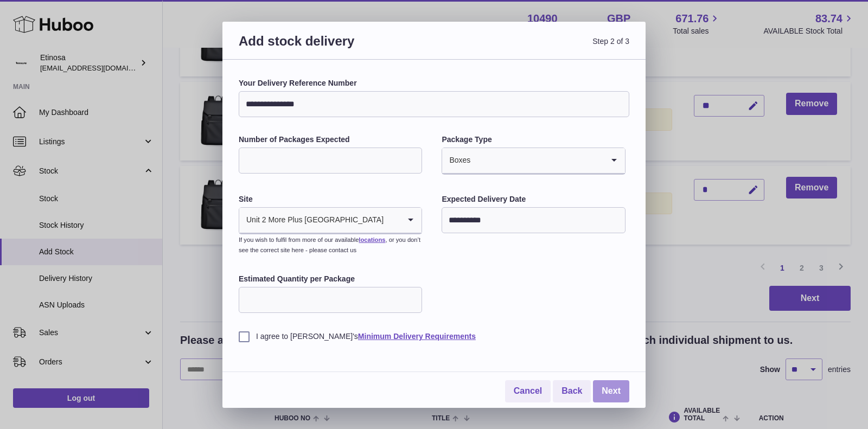  I want to click on h3: Add stock delivery, so click(336, 47).